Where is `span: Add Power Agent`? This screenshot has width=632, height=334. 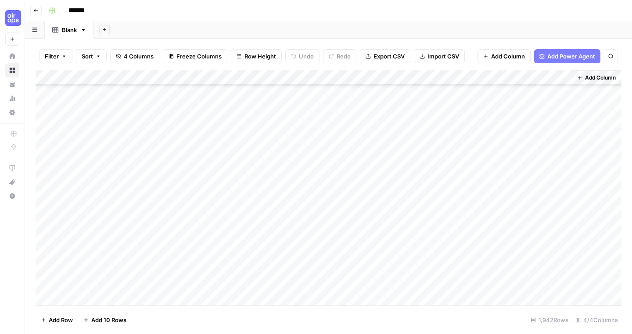 span: Add Power Agent is located at coordinates (571, 56).